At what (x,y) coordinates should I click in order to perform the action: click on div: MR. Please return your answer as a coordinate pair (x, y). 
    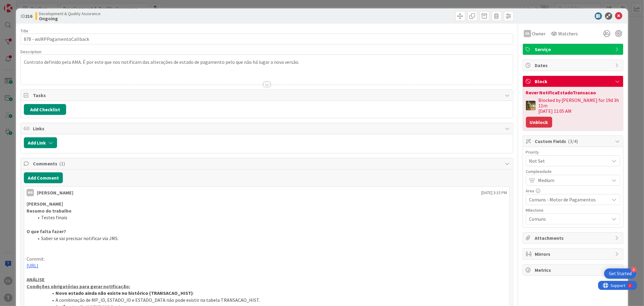
    Looking at the image, I should click on (30, 192).